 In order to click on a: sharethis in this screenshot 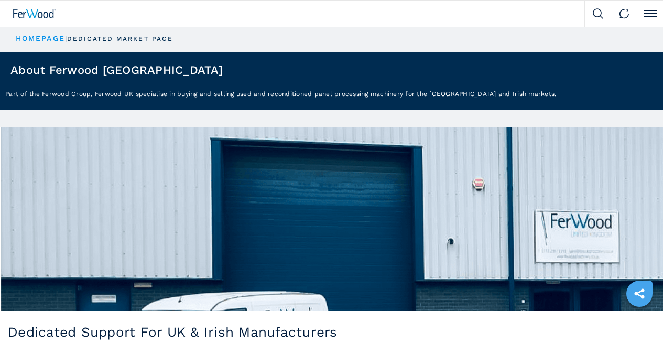, I will do `click(639, 293)`.